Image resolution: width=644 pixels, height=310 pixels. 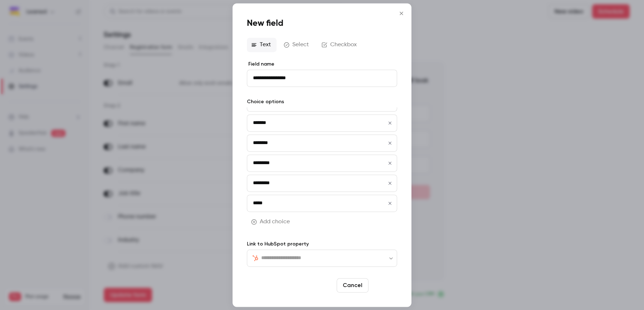 I want to click on label: Choice options, so click(x=322, y=102).